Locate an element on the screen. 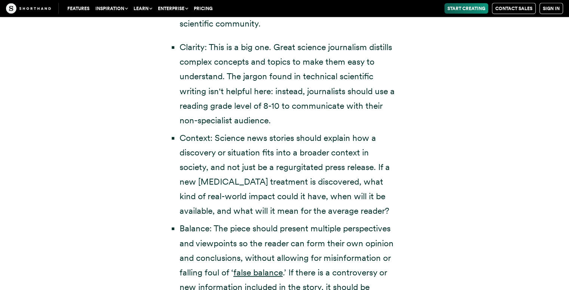 Image resolution: width=569 pixels, height=290 pixels. a: Pricing is located at coordinates (203, 9).